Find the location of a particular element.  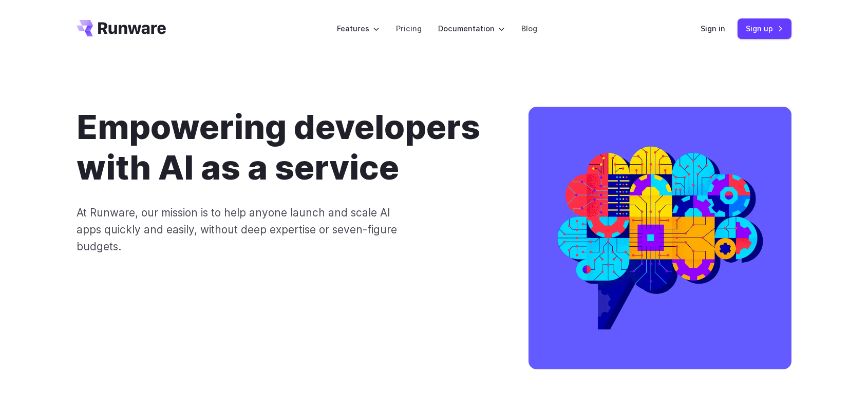

a: Sign in is located at coordinates (713, 28).